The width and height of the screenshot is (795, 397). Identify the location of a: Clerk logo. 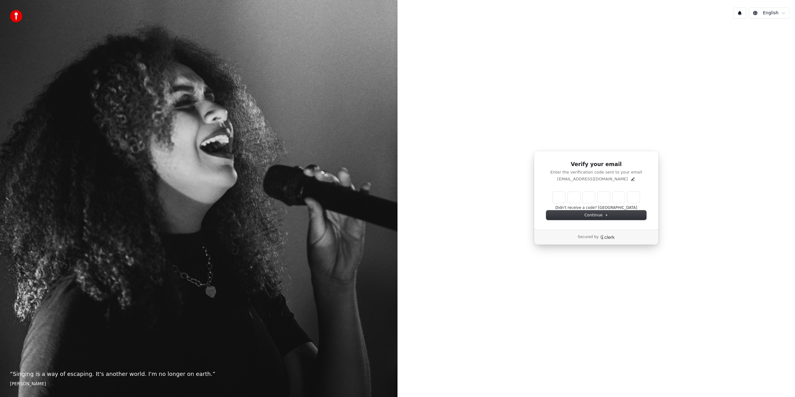
(607, 237).